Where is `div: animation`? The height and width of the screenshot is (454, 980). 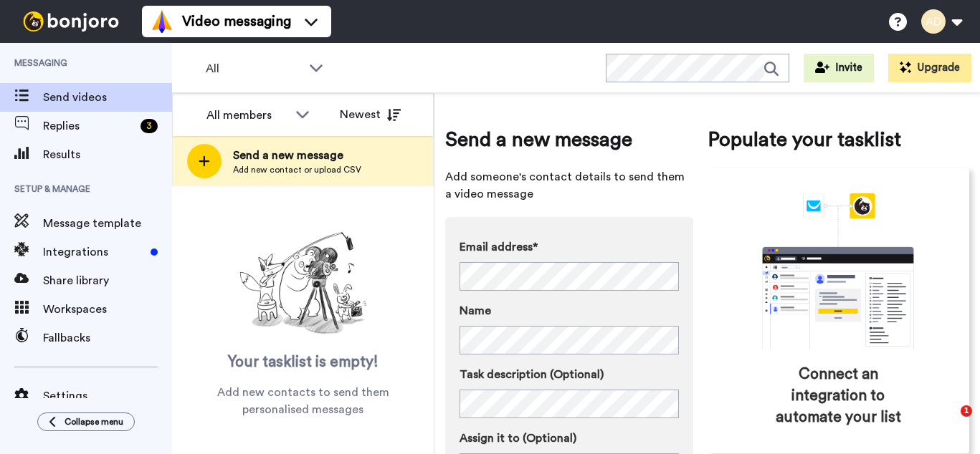
div: animation is located at coordinates (838, 271).